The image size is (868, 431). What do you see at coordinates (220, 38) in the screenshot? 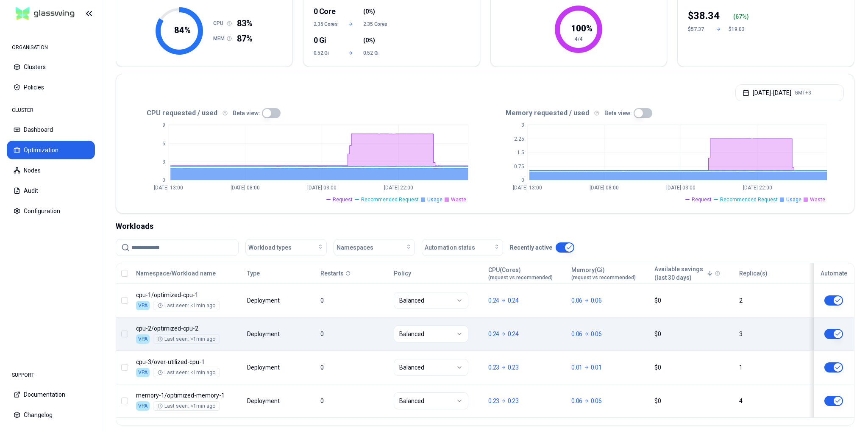
I see `h1: MEM` at bounding box center [220, 38].